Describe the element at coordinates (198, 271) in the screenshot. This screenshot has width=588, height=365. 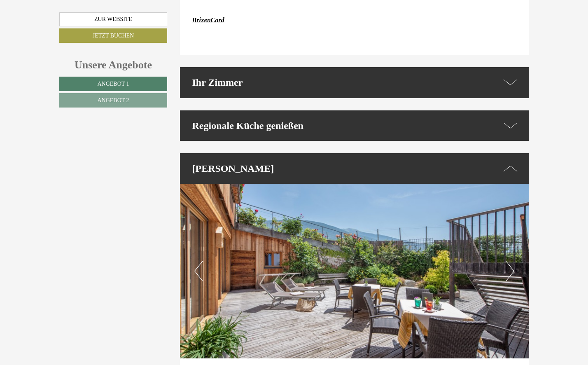
I see `button: Previous` at that location.